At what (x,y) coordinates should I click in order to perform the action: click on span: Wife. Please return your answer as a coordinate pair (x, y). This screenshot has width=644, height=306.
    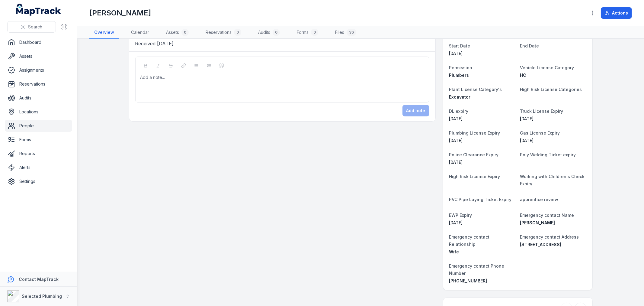
    Looking at the image, I should click on (454, 252).